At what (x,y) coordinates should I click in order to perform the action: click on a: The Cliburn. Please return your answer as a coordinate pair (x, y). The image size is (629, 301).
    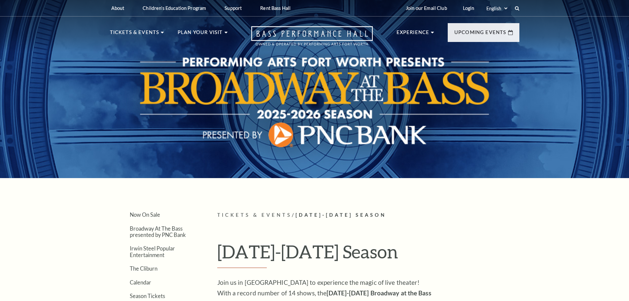
    Looking at the image, I should click on (144, 268).